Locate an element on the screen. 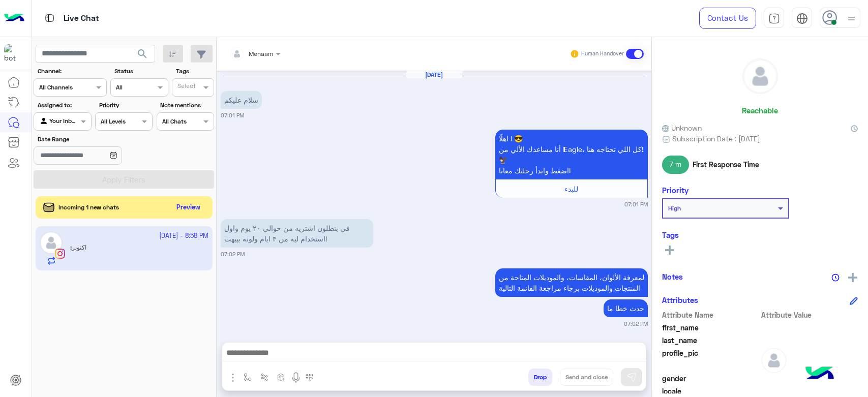 The image size is (868, 397). img: send attachment is located at coordinates (233, 378).